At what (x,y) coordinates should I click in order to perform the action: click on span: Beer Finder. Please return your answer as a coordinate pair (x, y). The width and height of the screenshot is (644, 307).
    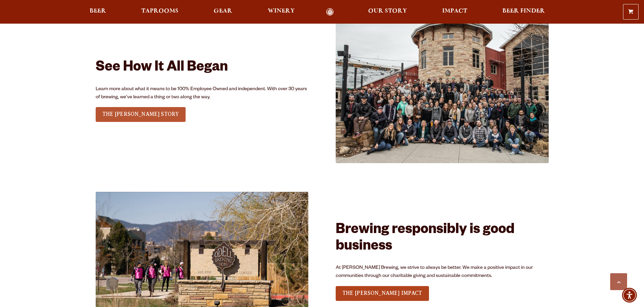
    Looking at the image, I should click on (523, 11).